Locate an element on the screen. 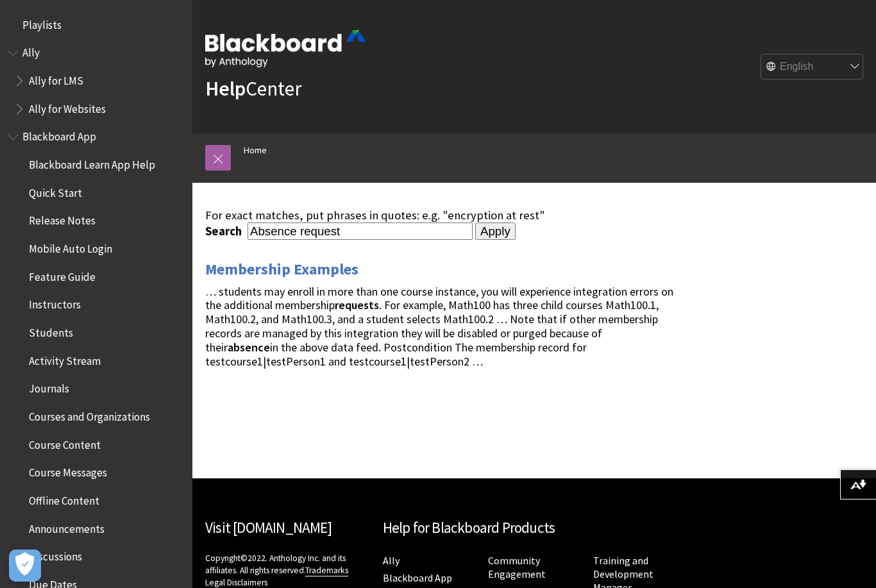 The height and width of the screenshot is (588, 876). button: Open Preferences is located at coordinates (25, 565).